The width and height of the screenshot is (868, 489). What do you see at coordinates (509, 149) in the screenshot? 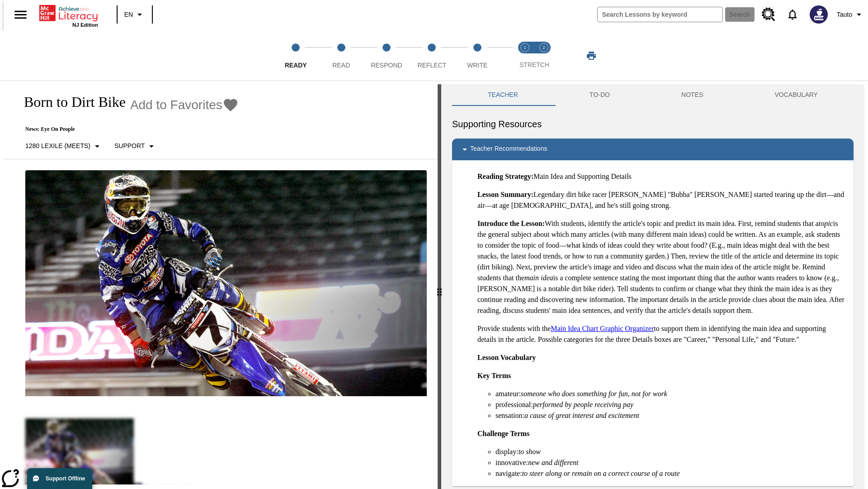
I see `p: Teacher Recommendations` at bounding box center [509, 149].